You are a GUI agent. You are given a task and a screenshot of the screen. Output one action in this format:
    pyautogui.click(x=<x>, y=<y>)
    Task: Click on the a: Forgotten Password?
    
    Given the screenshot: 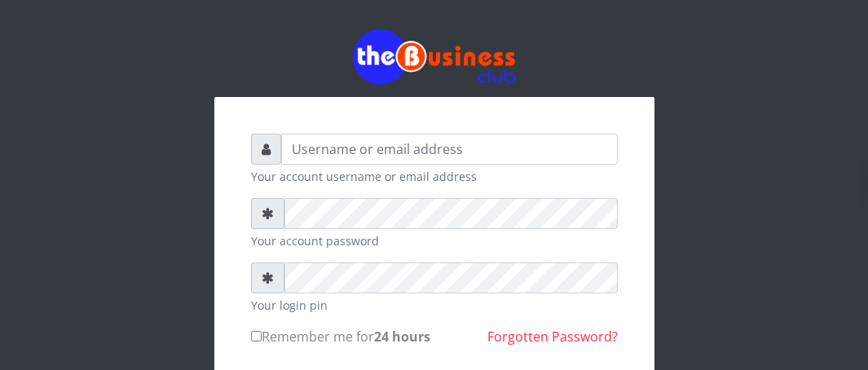 What is the action you would take?
    pyautogui.click(x=552, y=337)
    